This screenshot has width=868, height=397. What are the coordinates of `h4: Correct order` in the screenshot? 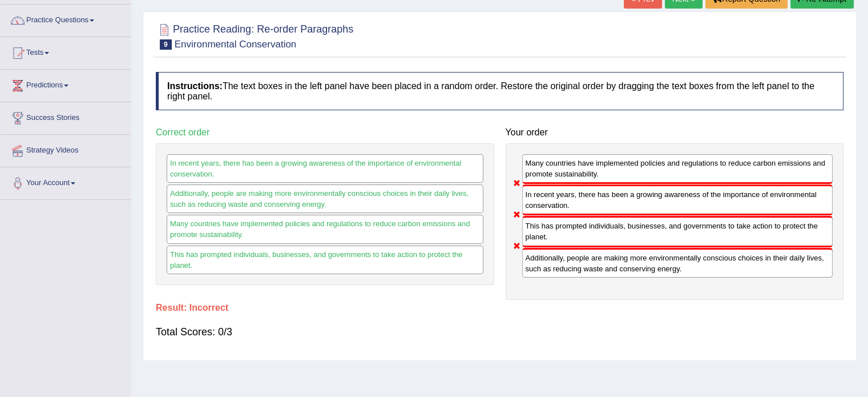 It's located at (325, 132).